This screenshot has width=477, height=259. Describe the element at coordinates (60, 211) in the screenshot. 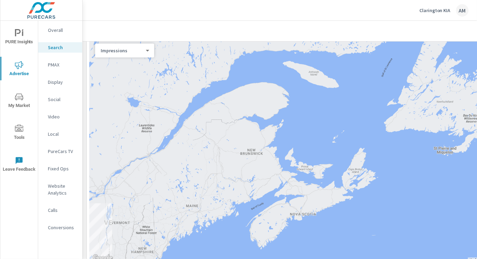

I see `div: Calls` at that location.